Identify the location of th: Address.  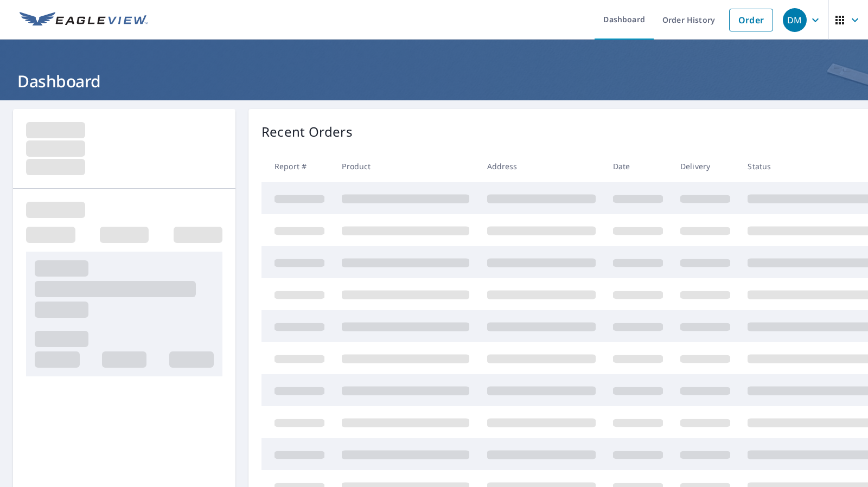
(542, 166).